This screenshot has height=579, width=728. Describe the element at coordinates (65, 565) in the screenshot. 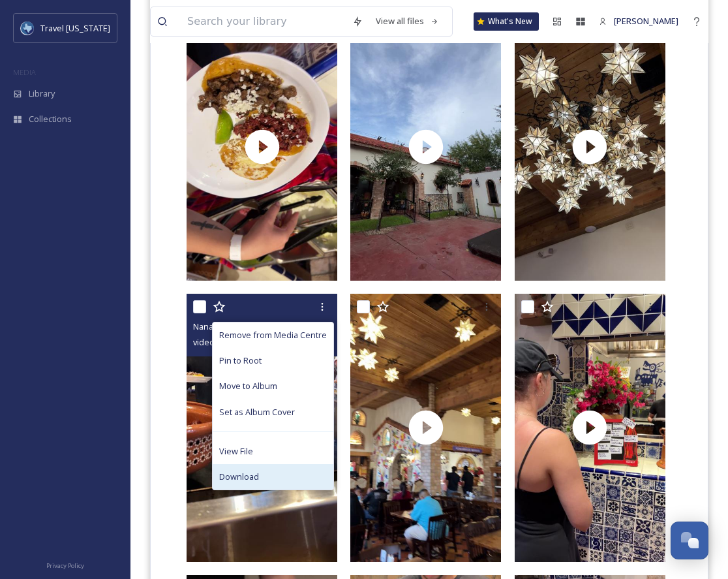

I see `span: Privacy Policy` at that location.